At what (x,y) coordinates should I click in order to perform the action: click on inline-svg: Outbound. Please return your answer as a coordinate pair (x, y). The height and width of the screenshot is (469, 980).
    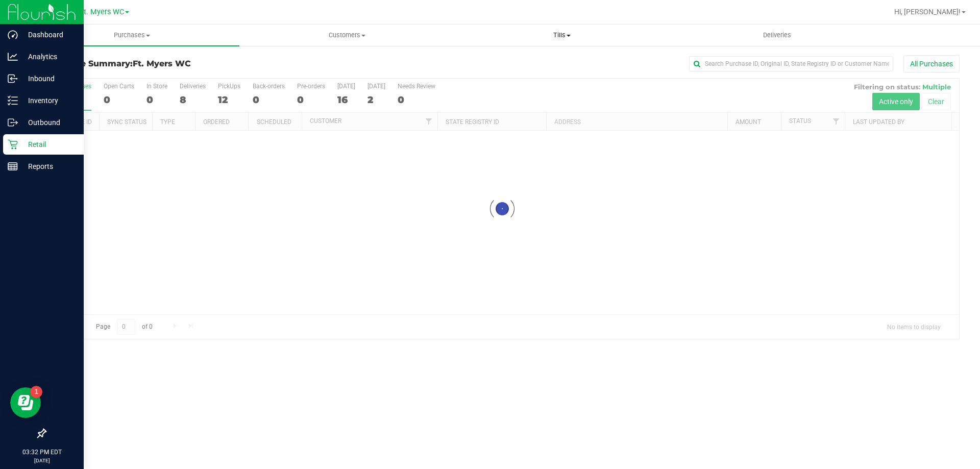
    Looking at the image, I should click on (13, 122).